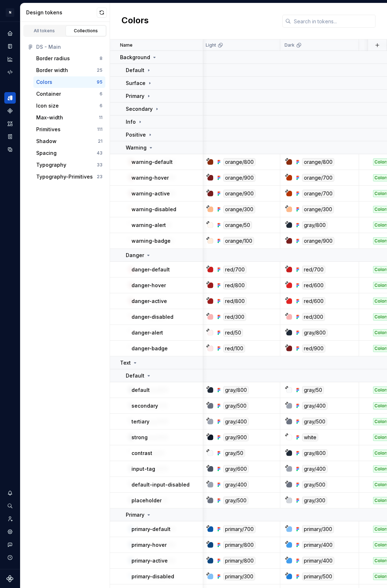  What do you see at coordinates (10, 137) in the screenshot?
I see `div: Storybook stories` at bounding box center [10, 137].